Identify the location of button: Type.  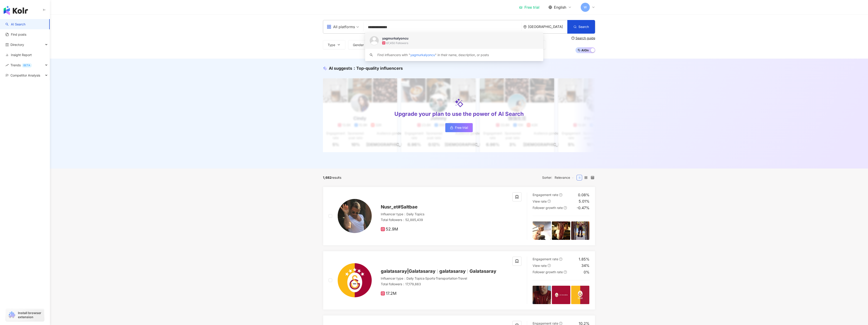
(334, 44).